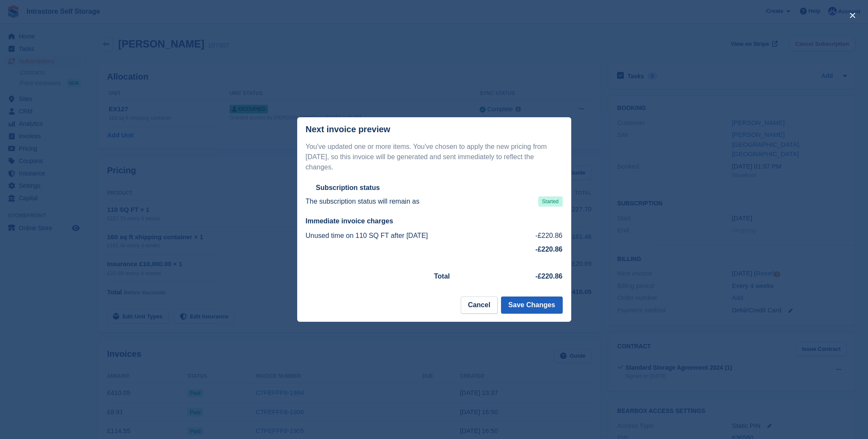 The width and height of the screenshot is (868, 439). I want to click on h2: Subscription status, so click(348, 188).